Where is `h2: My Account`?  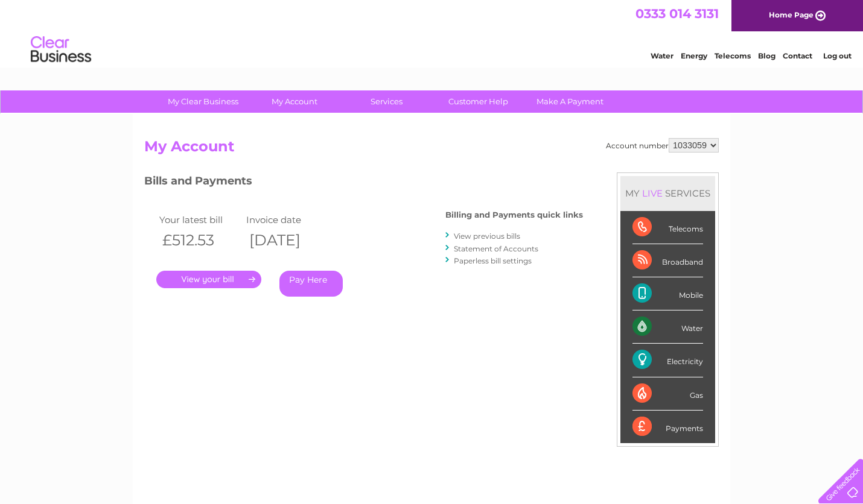
h2: My Account is located at coordinates (432, 149).